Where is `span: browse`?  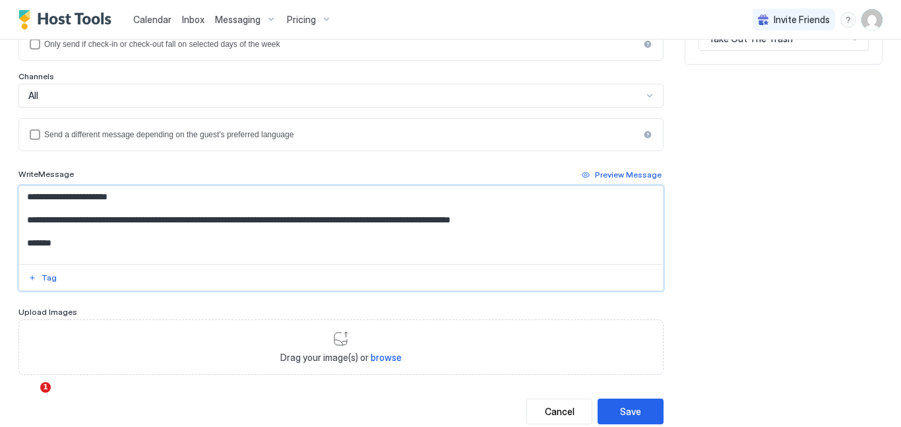 span: browse is located at coordinates (386, 357).